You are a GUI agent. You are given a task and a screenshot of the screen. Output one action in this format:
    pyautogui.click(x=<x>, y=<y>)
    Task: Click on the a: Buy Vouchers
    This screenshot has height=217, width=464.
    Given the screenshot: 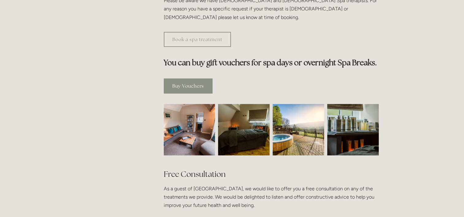 What is the action you would take?
    pyautogui.click(x=188, y=86)
    